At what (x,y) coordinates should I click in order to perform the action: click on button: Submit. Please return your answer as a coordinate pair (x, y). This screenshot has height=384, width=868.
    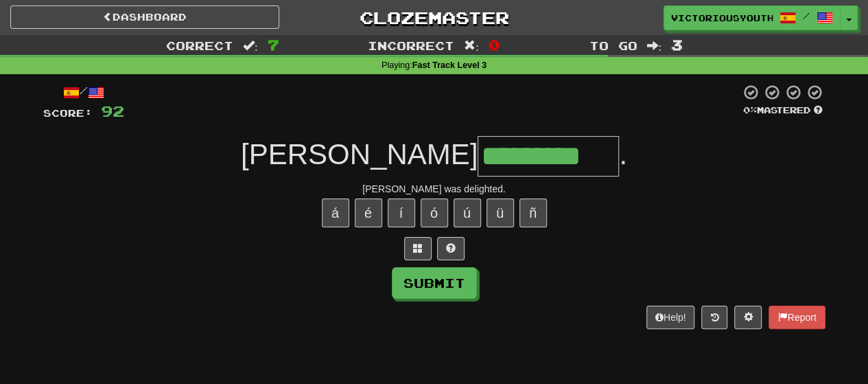
    Looking at the image, I should click on (434, 283).